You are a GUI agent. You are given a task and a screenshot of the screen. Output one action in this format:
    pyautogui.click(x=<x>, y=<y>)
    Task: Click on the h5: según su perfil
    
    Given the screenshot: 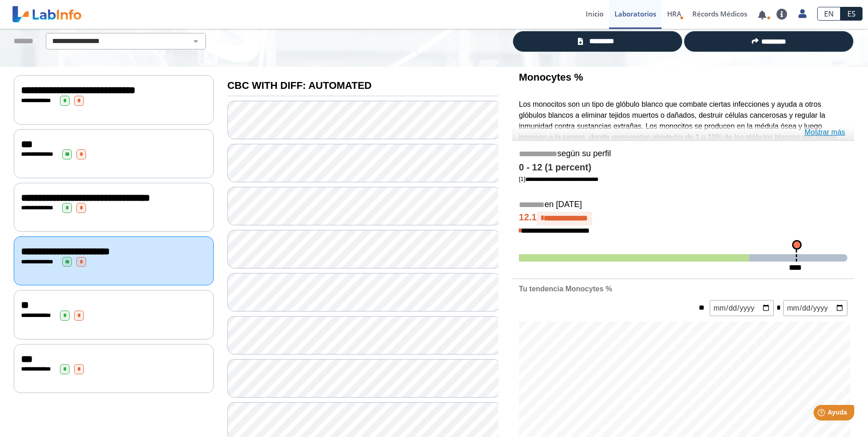 What is the action you would take?
    pyautogui.click(x=683, y=154)
    